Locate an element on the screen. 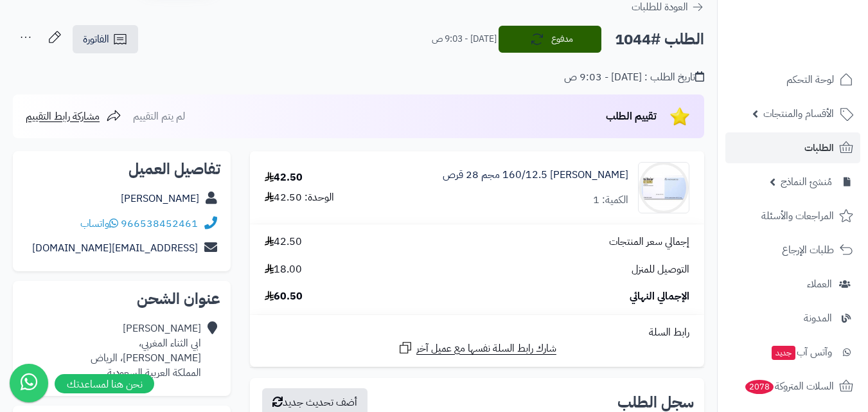 This screenshot has width=868, height=412. span: 60.50 is located at coordinates (284, 296).